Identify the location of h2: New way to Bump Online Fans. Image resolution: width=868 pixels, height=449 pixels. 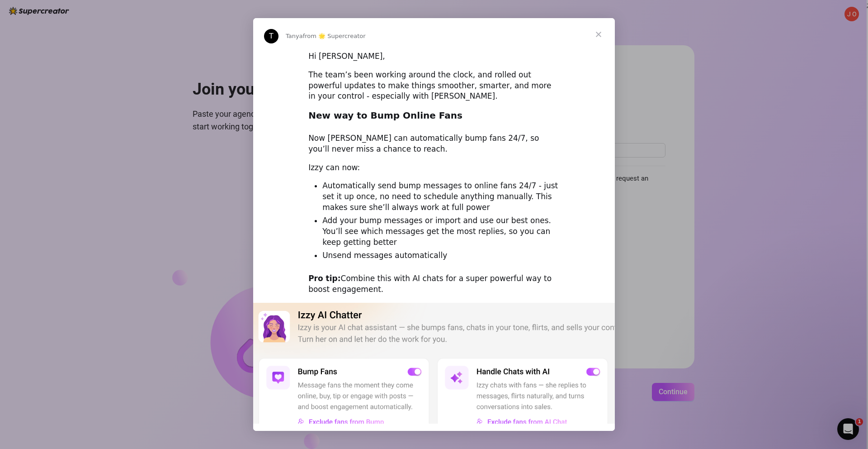
(434, 118).